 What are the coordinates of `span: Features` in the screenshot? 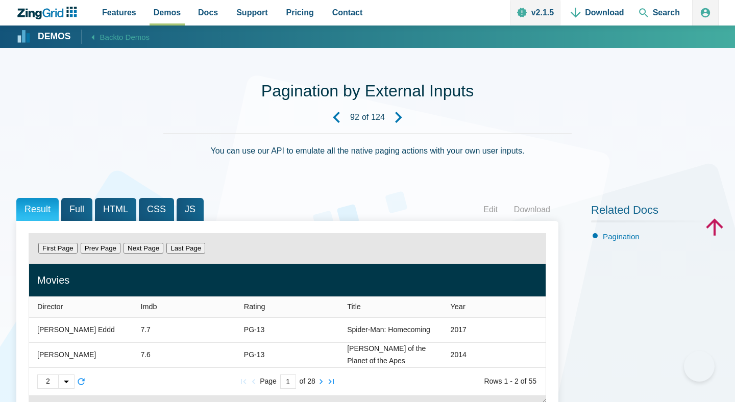 It's located at (119, 12).